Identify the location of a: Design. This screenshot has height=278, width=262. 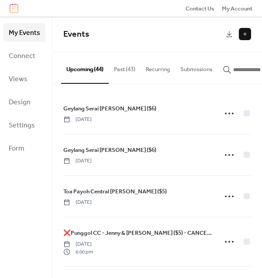
(24, 102).